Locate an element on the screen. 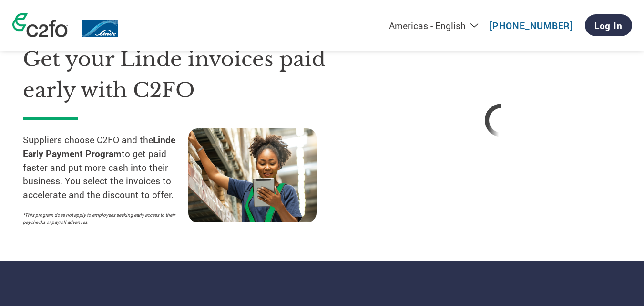 The height and width of the screenshot is (306, 644). img: Linde is located at coordinates (100, 28).